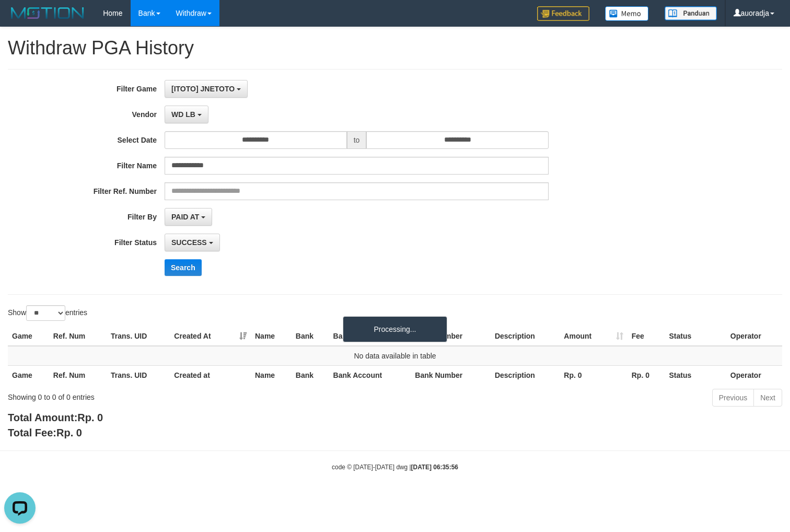 The image size is (790, 532). Describe the element at coordinates (646, 336) in the screenshot. I see `th: Fee` at that location.